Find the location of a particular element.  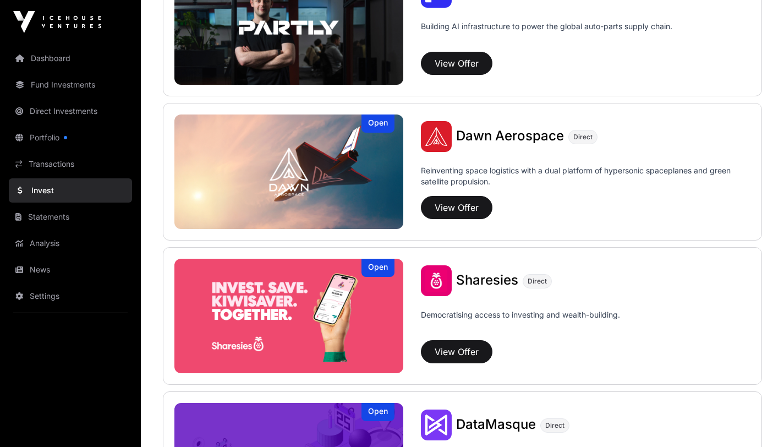

a: Dawn Aerospace is located at coordinates (510, 136).